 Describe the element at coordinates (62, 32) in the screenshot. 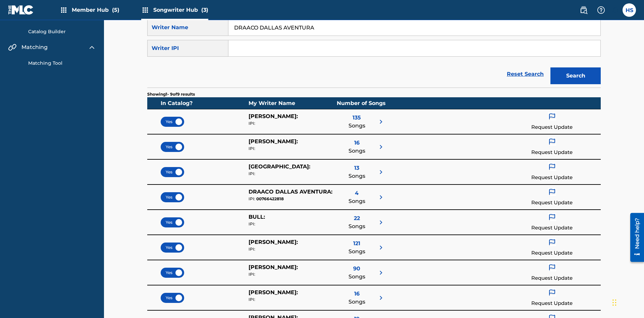

I see `a: Catalog Builder` at that location.